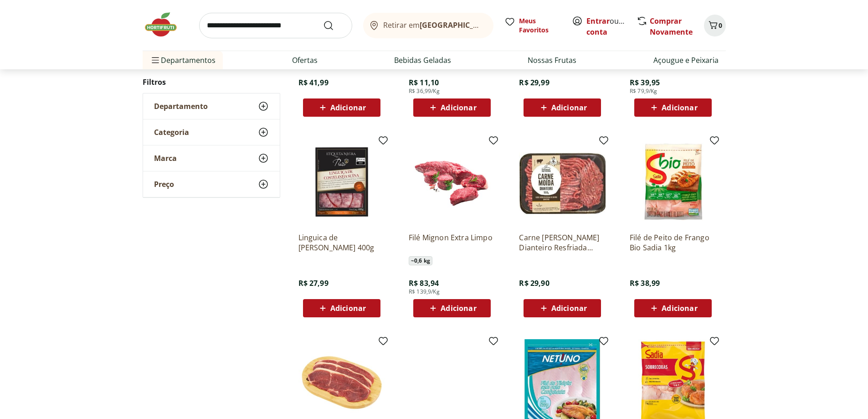 Image resolution: width=868 pixels, height=419 pixels. What do you see at coordinates (165, 158) in the screenshot?
I see `span: Marca` at bounding box center [165, 158].